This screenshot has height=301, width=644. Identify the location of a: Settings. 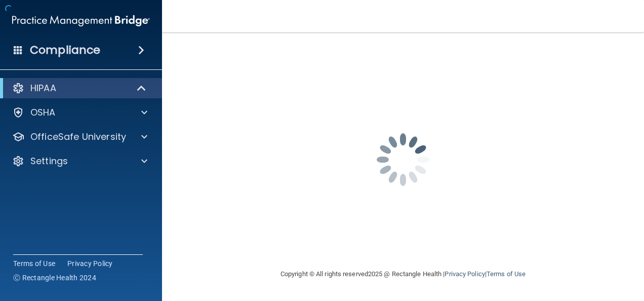
(80, 162).